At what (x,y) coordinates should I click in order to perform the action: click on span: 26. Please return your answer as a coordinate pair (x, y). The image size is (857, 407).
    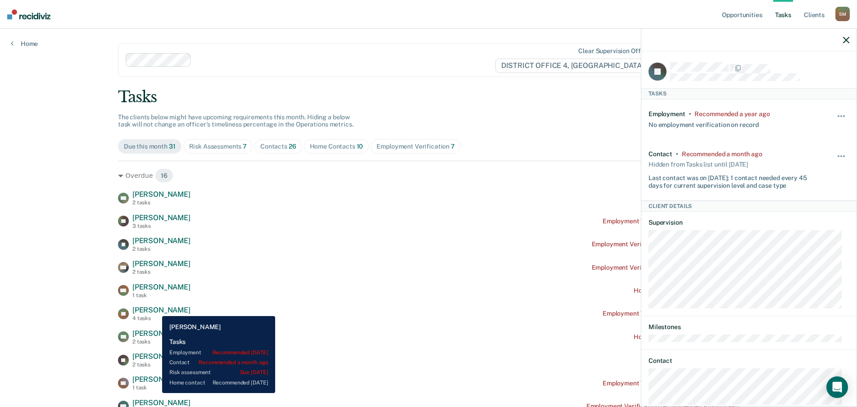
    Looking at the image, I should click on (292, 146).